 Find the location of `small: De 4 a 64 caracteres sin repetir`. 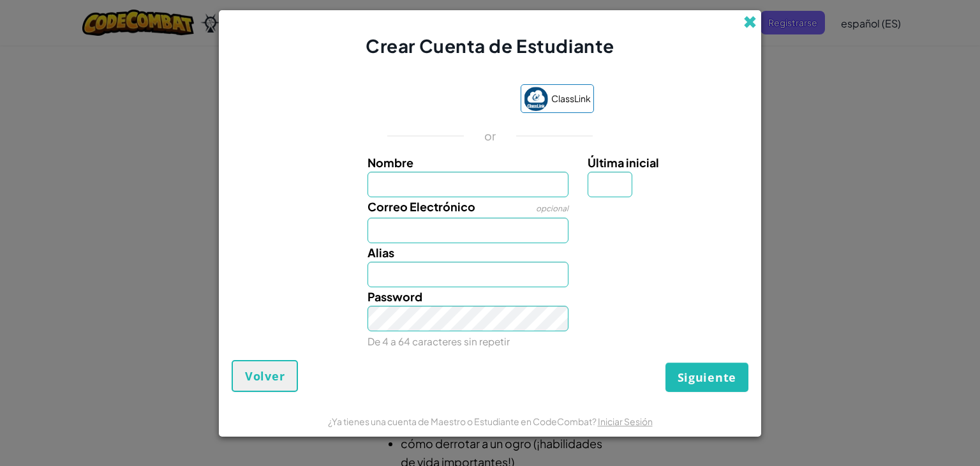

small: De 4 a 64 caracteres sin repetir is located at coordinates (438, 341).